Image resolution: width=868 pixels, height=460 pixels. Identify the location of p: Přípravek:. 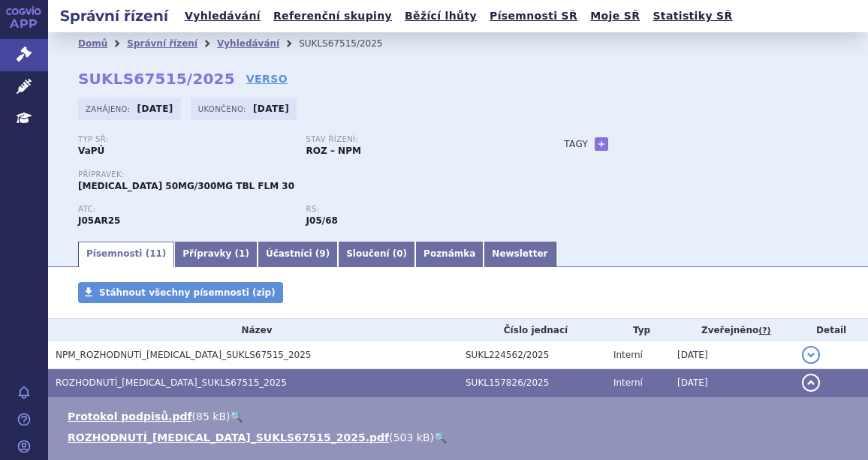
(305, 175).